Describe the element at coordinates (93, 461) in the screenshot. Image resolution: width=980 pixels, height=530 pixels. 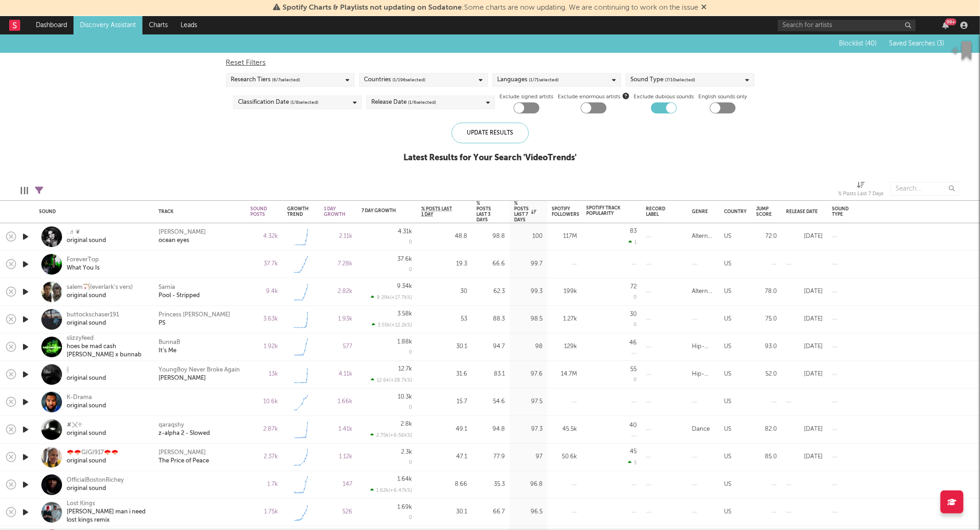
I see `div: original sound` at that location.